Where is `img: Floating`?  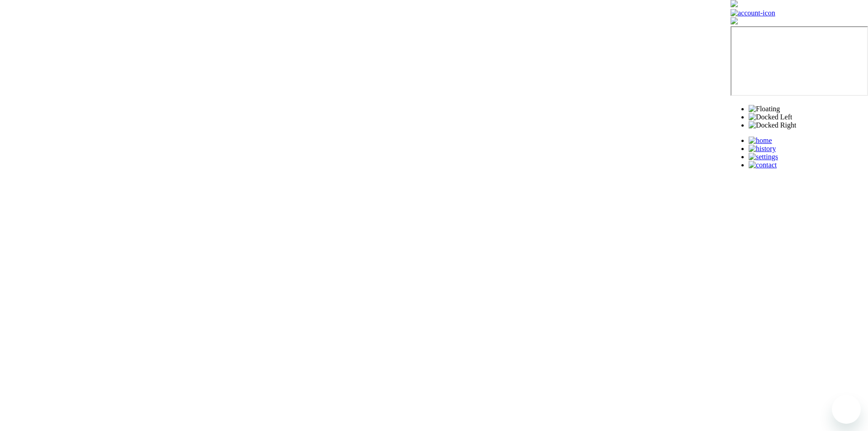
img: Floating is located at coordinates (764, 109).